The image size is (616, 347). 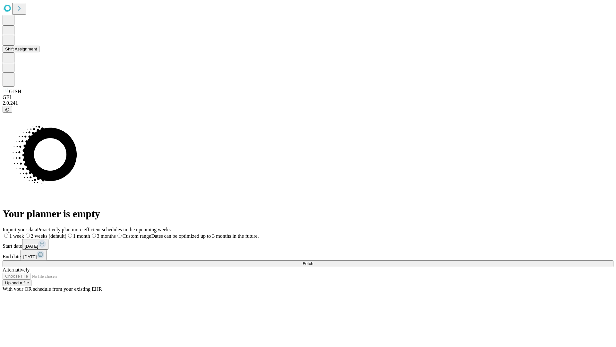 What do you see at coordinates (16, 269) in the screenshot?
I see `span: Alternatively` at bounding box center [16, 269].